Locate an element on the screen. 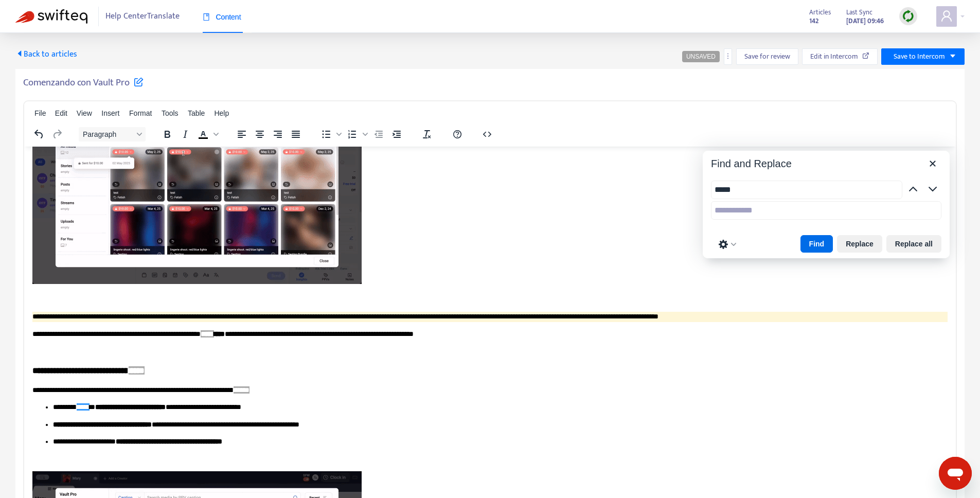  button: Previous is located at coordinates (913, 190).